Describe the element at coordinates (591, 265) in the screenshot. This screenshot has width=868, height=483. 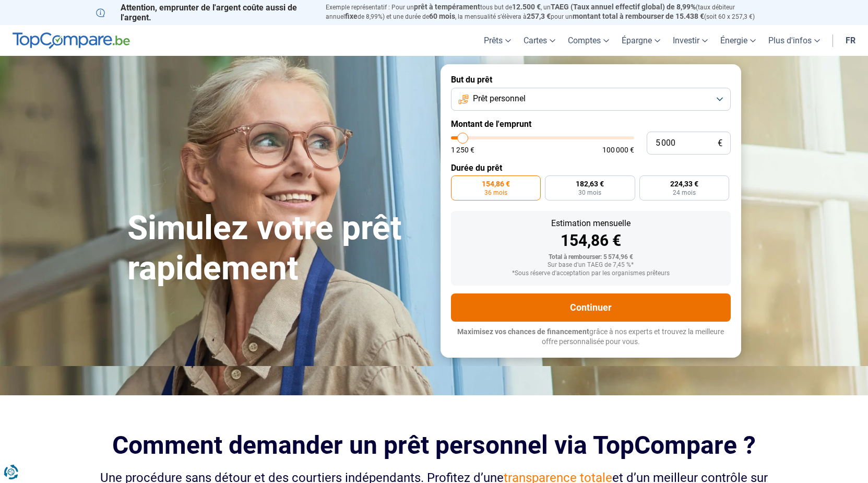
I see `div: Sur base d'un TAEG de 7,45 %*` at that location.